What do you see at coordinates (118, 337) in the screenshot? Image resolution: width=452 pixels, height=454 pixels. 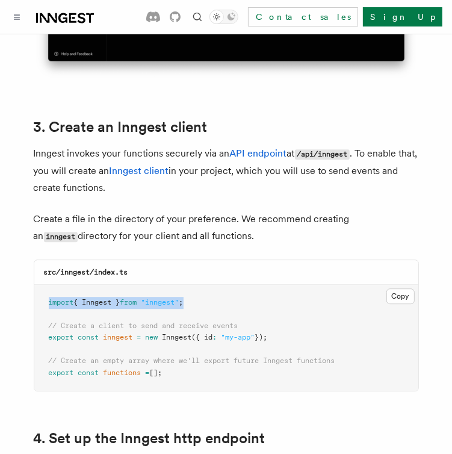 I see `span: inngest` at bounding box center [118, 337].